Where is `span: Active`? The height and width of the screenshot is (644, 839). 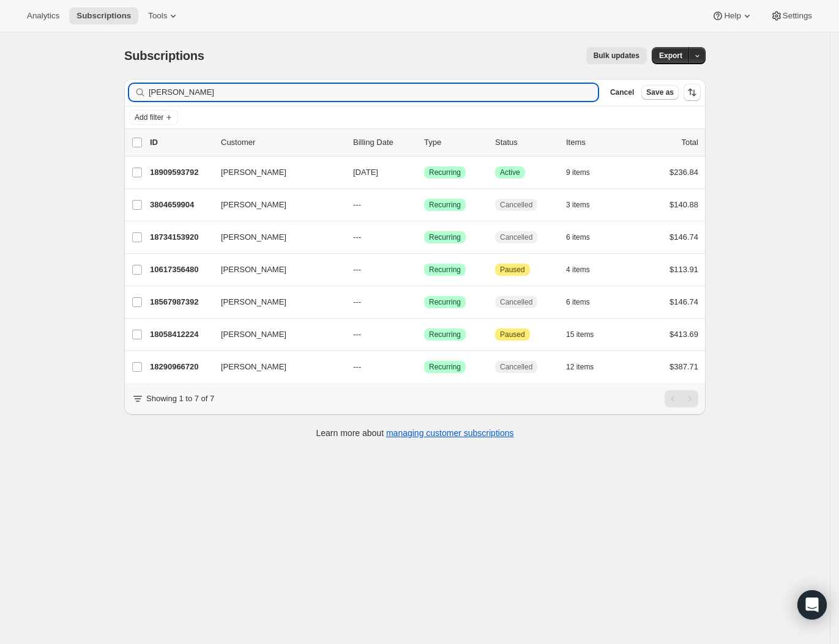 span: Active is located at coordinates (509, 173).